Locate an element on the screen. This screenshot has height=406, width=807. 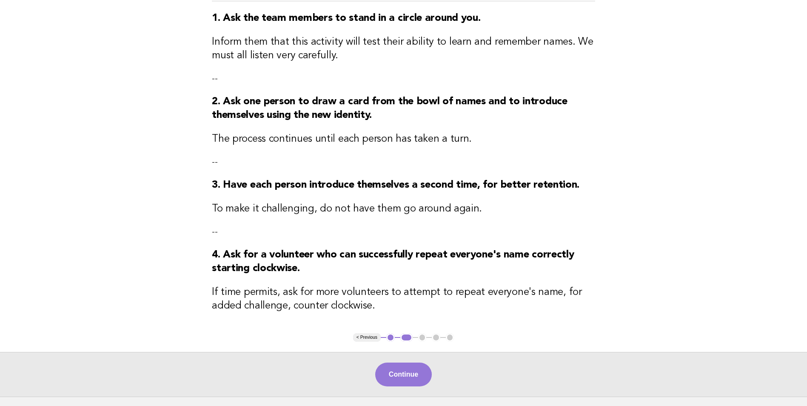
strong: 2. Ask one person to draw a card from the bowl of names and to introduce themselves using the new... is located at coordinates (389, 108).